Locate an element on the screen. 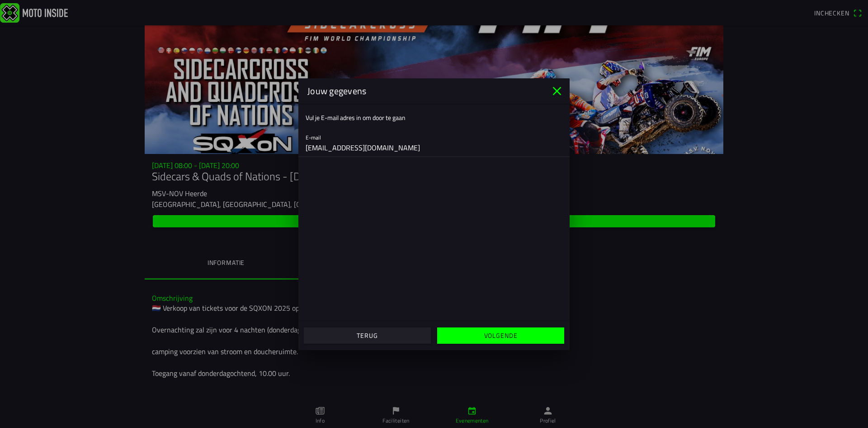 The width and height of the screenshot is (868, 428). ion-label: Vul je E-mail adres in om door te gaan is located at coordinates (355, 117).